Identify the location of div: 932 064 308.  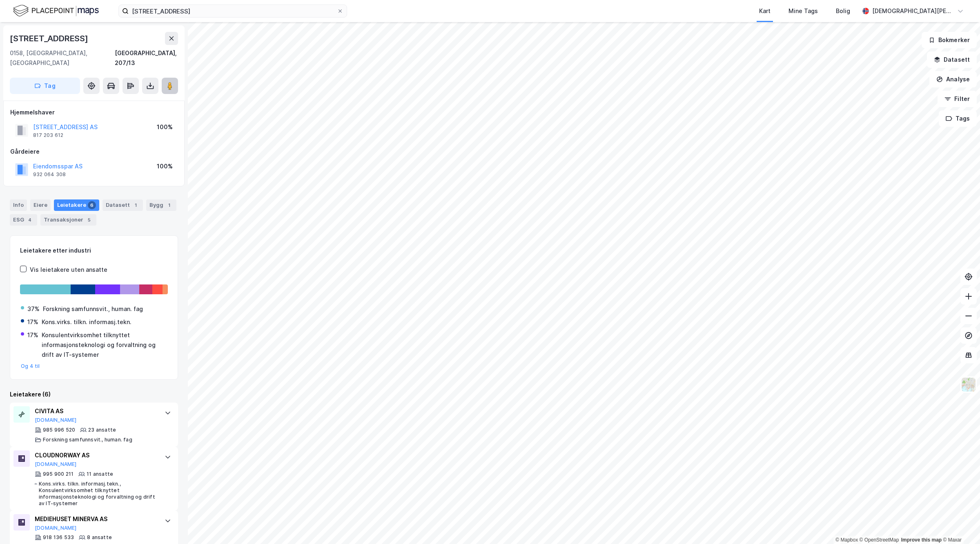
(50, 174).